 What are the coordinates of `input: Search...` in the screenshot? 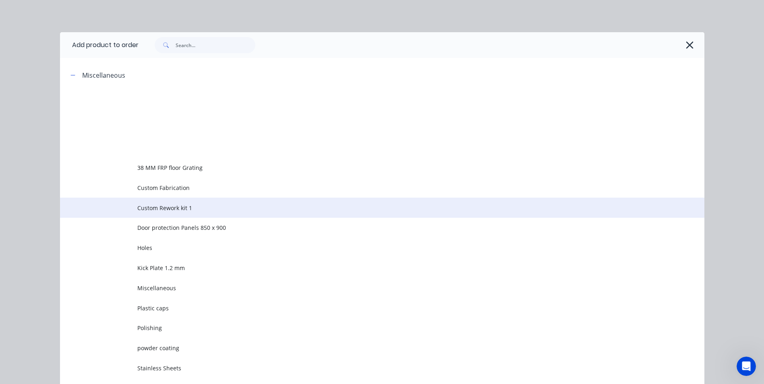 It's located at (216, 45).